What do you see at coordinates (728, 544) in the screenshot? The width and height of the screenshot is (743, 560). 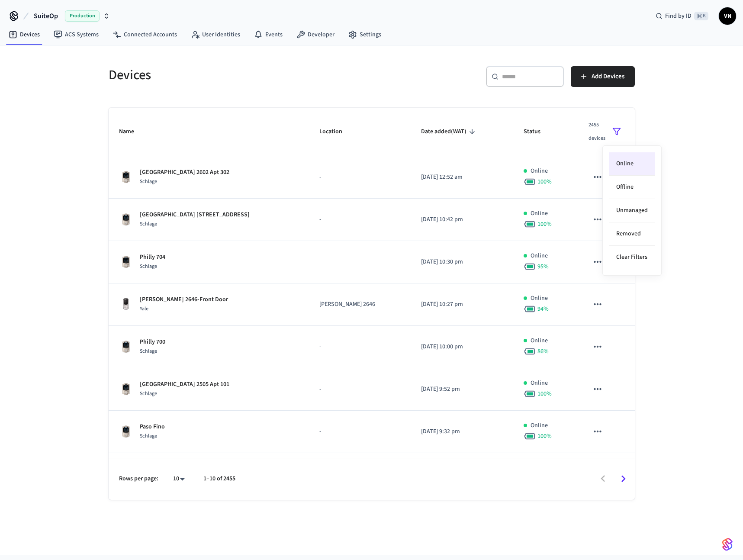 I see `img: SeamLogoGradient.69752ec5.svg` at bounding box center [728, 544].